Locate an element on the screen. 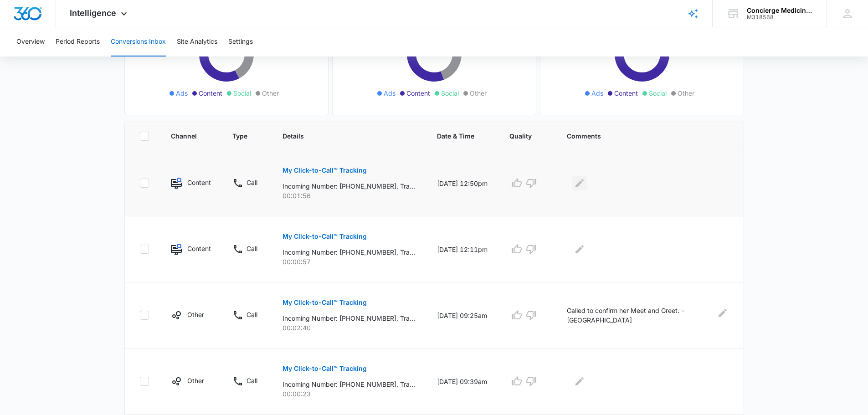 The width and height of the screenshot is (868, 415). p: 00:01:56 is located at coordinates (349, 195).